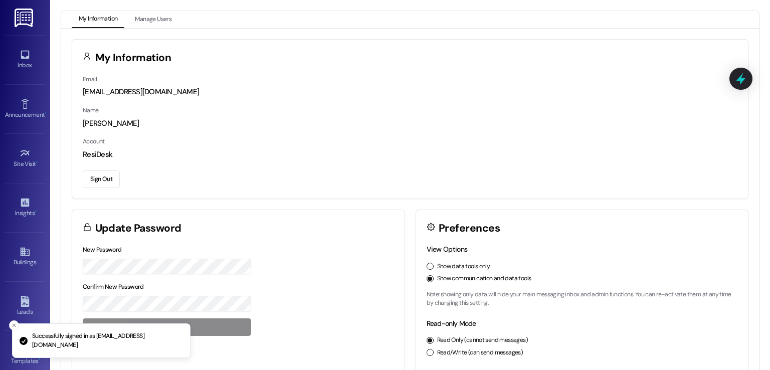 The image size is (770, 370). What do you see at coordinates (133, 58) in the screenshot?
I see `h3: My Information` at bounding box center [133, 58].